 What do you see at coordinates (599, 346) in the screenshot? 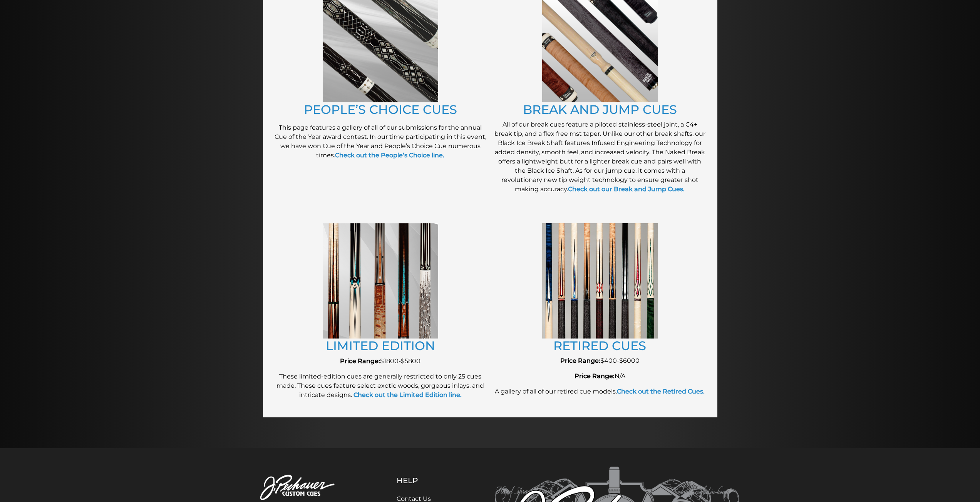
I see `a: RETIRED CUES` at bounding box center [599, 346].